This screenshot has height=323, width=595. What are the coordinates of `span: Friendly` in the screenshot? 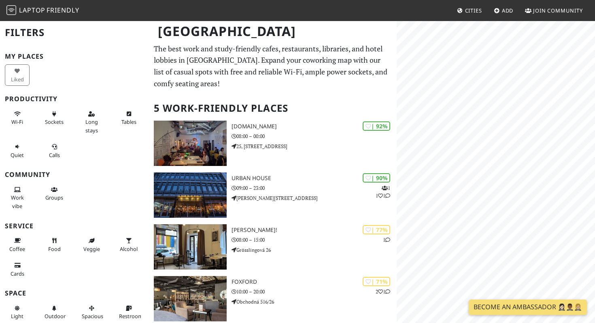 It's located at (63, 10).